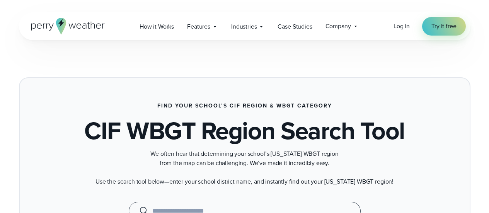 This screenshot has height=213, width=489. I want to click on span: Industries, so click(244, 27).